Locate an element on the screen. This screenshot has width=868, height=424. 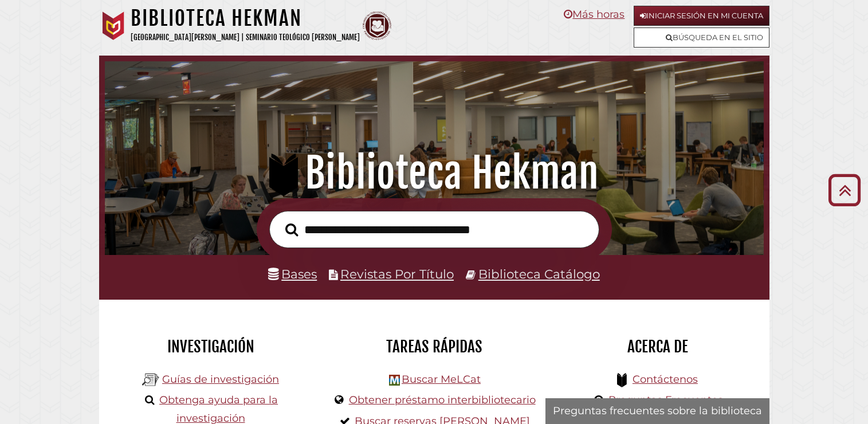
img: Universidad de Calvin is located at coordinates (114, 26).